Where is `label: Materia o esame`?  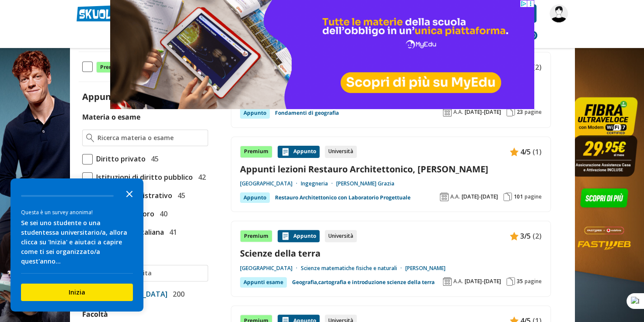 label: Materia o esame is located at coordinates (111, 117).